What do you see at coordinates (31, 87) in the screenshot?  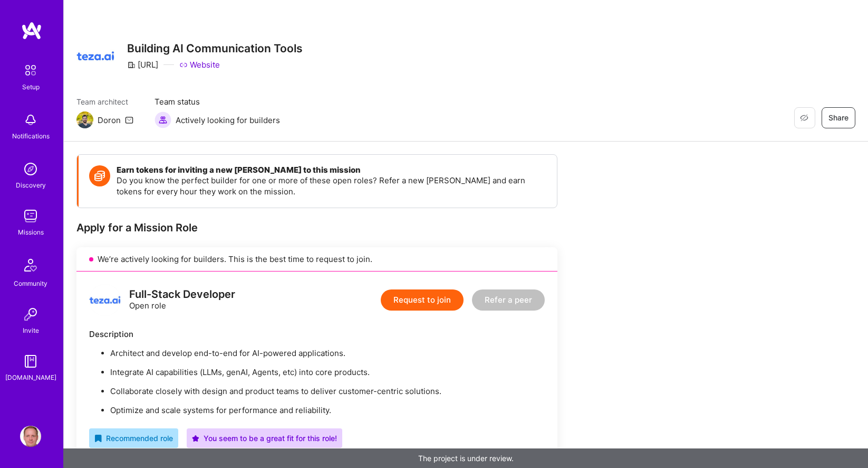 I see `div: Setup` at bounding box center [31, 87].